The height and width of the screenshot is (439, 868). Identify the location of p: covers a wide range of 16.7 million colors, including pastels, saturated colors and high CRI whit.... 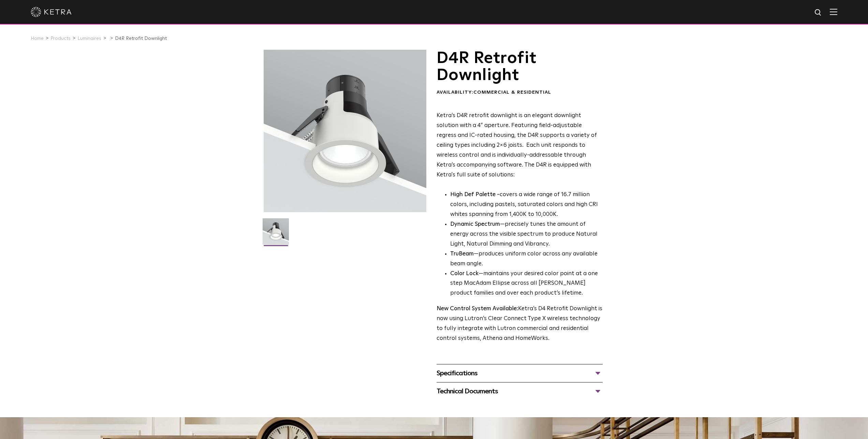
(527, 205).